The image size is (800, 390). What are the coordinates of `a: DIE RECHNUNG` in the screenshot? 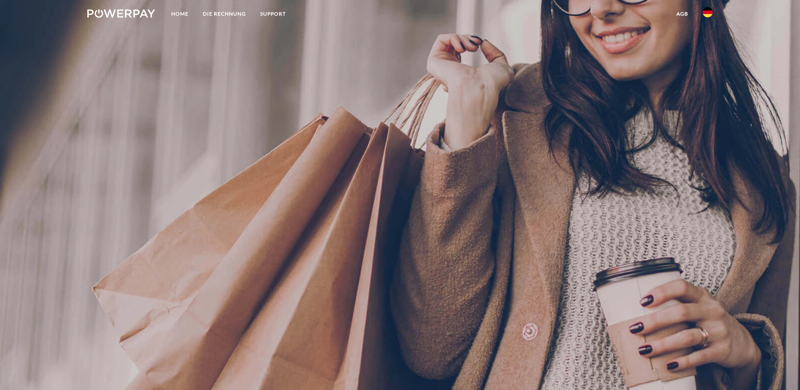 It's located at (224, 14).